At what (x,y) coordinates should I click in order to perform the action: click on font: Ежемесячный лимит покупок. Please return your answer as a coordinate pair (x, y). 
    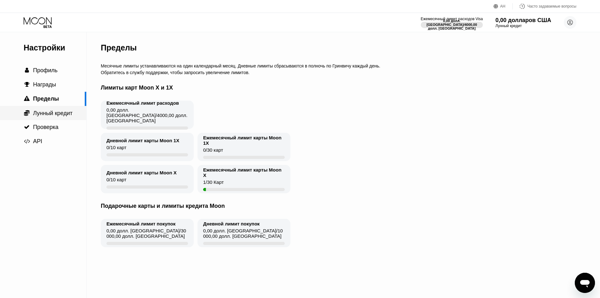
    Looking at the image, I should click on (141, 223).